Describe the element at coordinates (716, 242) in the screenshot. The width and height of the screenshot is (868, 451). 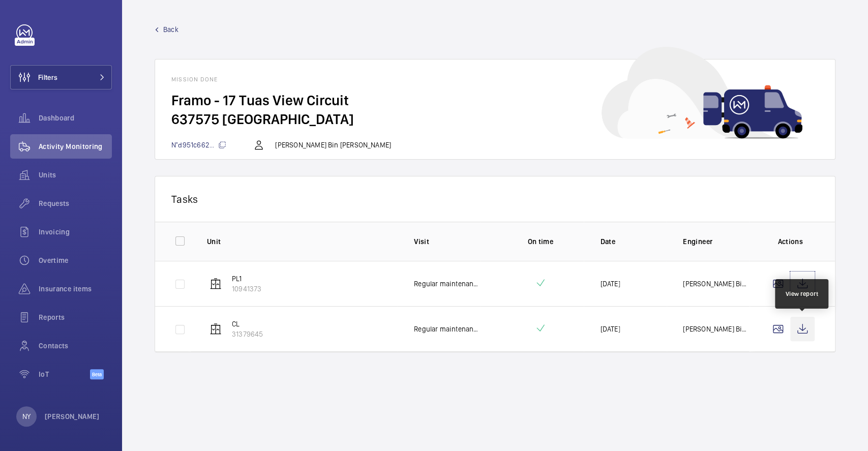
I see `p: Engineer` at that location.